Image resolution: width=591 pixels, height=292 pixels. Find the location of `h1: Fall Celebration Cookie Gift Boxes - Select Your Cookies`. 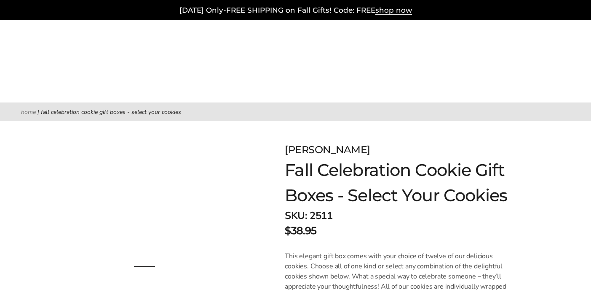

h1: Fall Celebration Cookie Gift Boxes - Select Your Cookies is located at coordinates (420, 182).